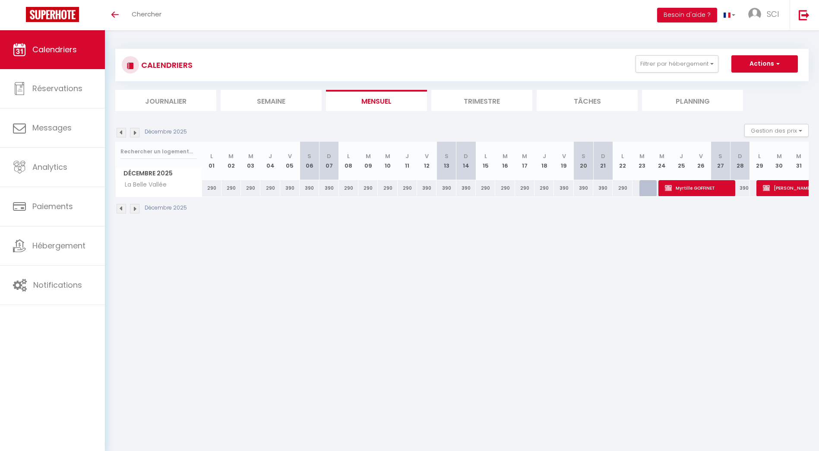 The height and width of the screenshot is (451, 819). I want to click on th: 26, so click(701, 161).